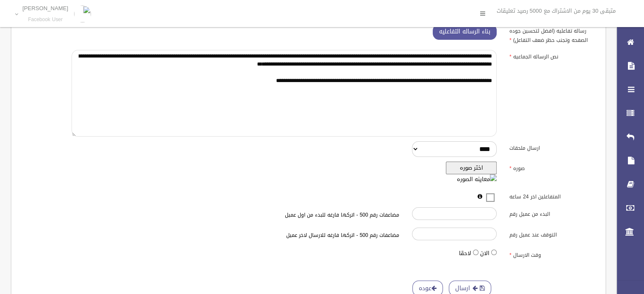 The height and width of the screenshot is (294, 644). What do you see at coordinates (472, 168) in the screenshot?
I see `button: اختر صوره` at bounding box center [472, 168].